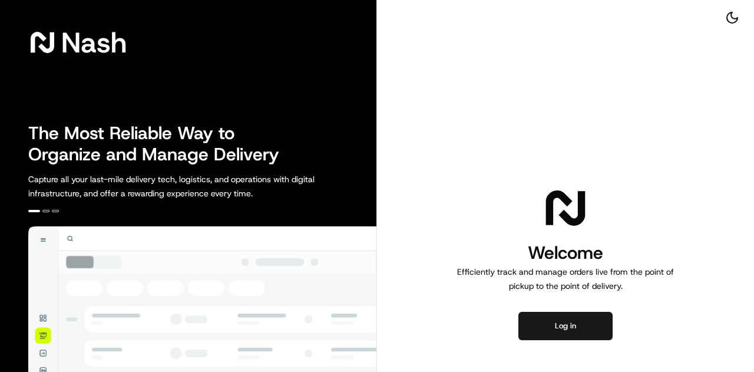 The height and width of the screenshot is (372, 754). I want to click on p: Efficiently track and manage orders live from the point of pickup to the point of delivery., so click(565, 279).